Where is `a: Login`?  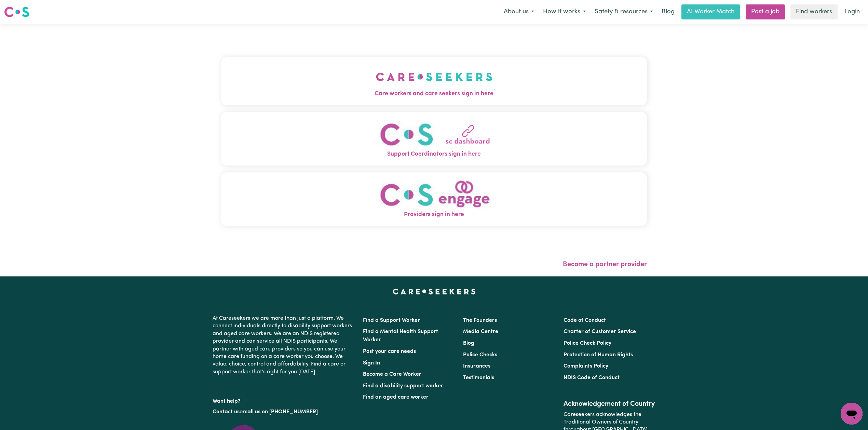 a: Login is located at coordinates (852, 12).